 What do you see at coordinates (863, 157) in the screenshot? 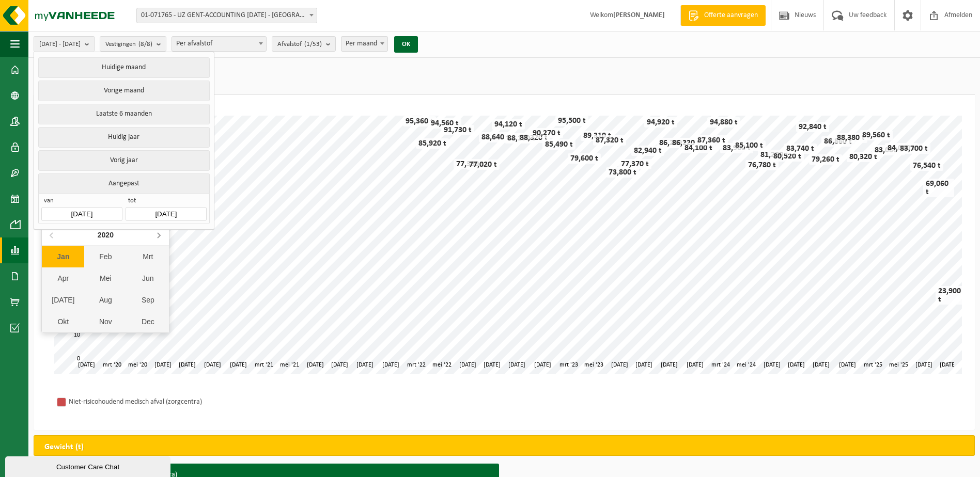
I see `div: 80,320 t` at bounding box center [863, 157].